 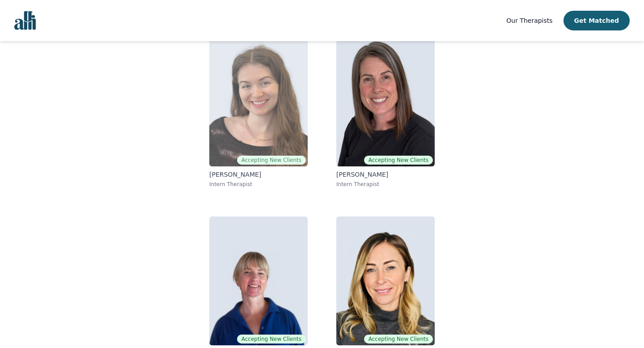 I want to click on img: Keri Grainger, so click(x=385, y=281).